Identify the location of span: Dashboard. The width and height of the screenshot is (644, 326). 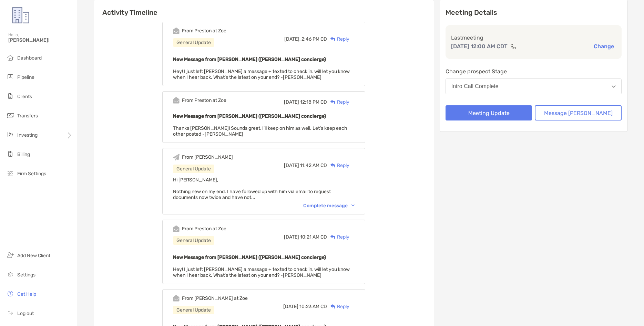
(29, 57).